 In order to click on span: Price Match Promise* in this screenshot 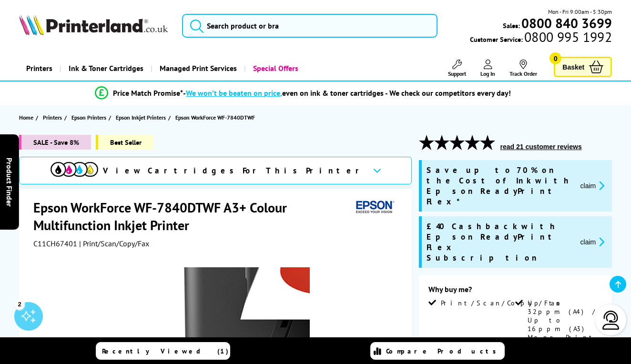, I will do `click(148, 93)`.